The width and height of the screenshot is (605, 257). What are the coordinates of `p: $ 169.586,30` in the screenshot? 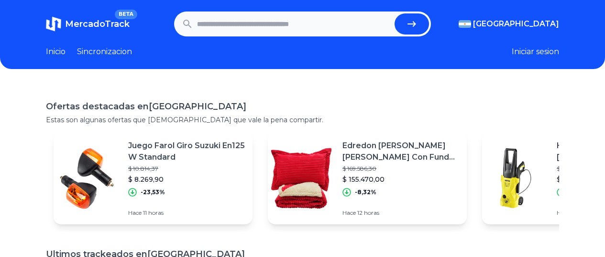 It's located at (401, 168).